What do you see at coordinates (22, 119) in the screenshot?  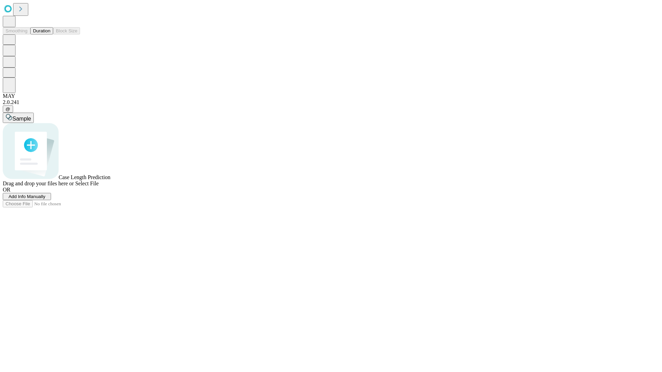 I see `span: Sample` at bounding box center [22, 119].